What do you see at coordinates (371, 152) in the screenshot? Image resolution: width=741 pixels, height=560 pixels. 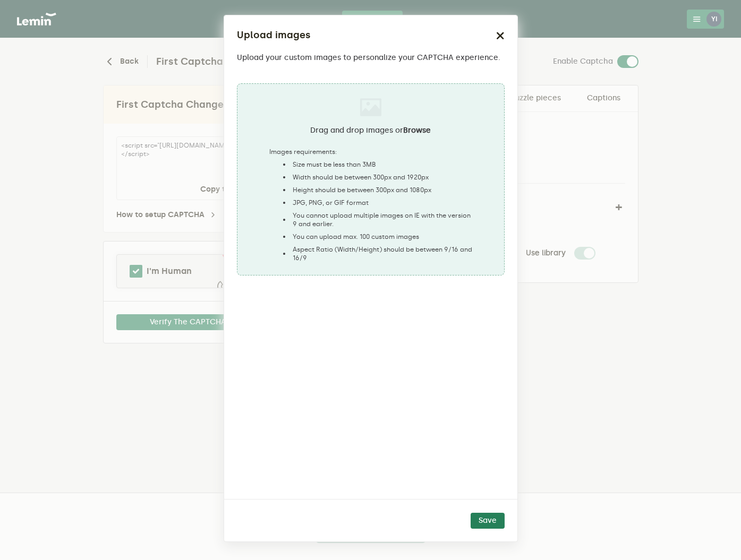 I see `label: Images requirements:` at bounding box center [371, 152].